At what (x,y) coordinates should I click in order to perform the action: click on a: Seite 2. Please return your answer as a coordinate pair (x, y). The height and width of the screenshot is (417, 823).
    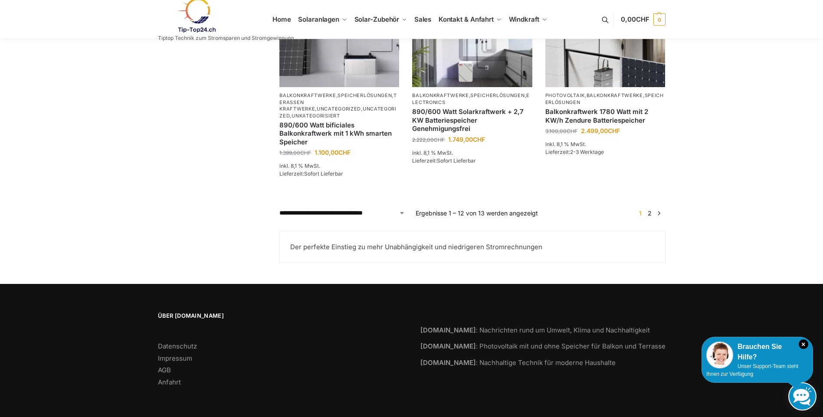
    Looking at the image, I should click on (649, 213).